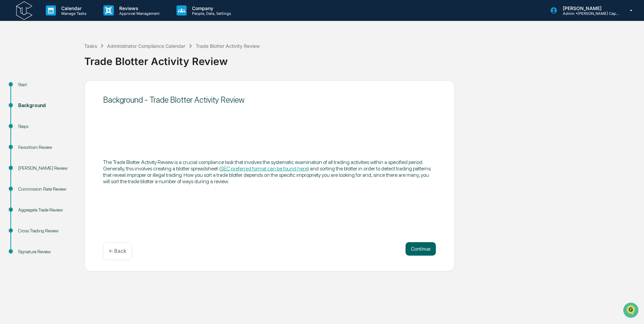 The height and width of the screenshot is (324, 644). Describe the element at coordinates (70, 88) in the screenshot. I see `span: Attestations` at that location.